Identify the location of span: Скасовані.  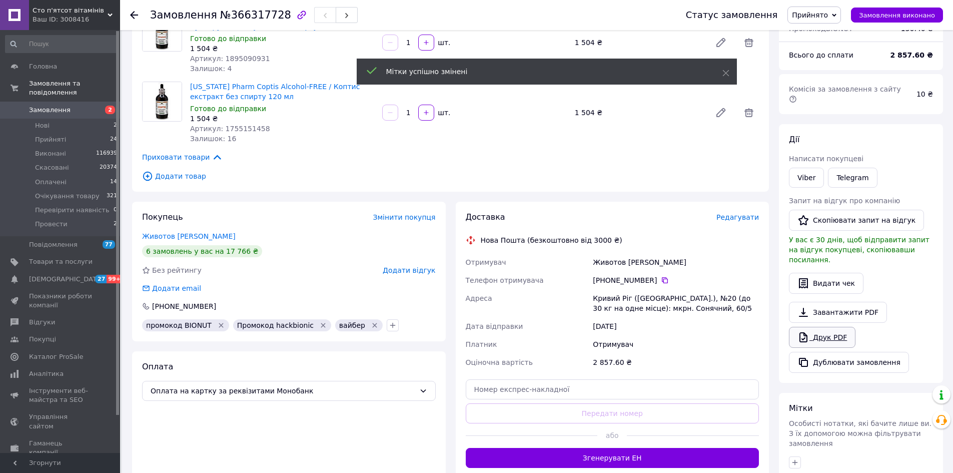
(52, 168).